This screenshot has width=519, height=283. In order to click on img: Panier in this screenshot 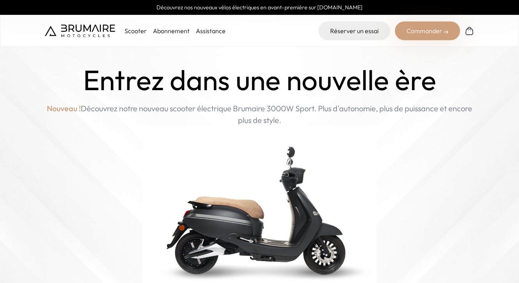, I will do `click(470, 31)`.